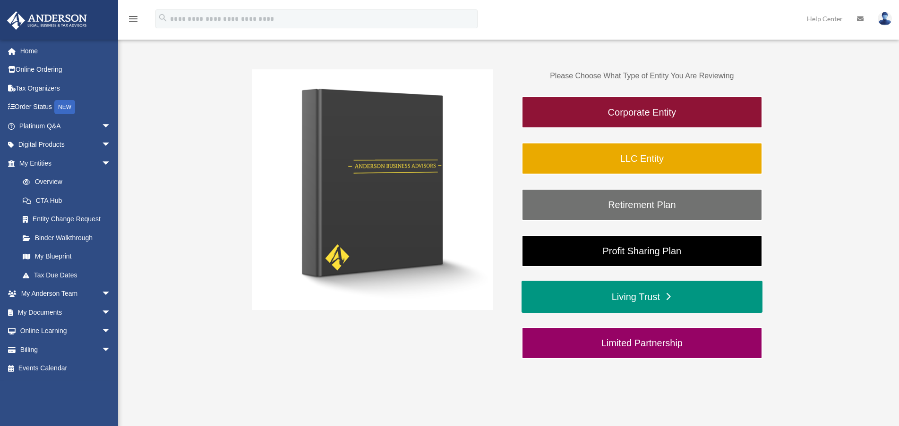 This screenshot has height=426, width=899. What do you see at coordinates (163, 18) in the screenshot?
I see `i: search` at bounding box center [163, 18].